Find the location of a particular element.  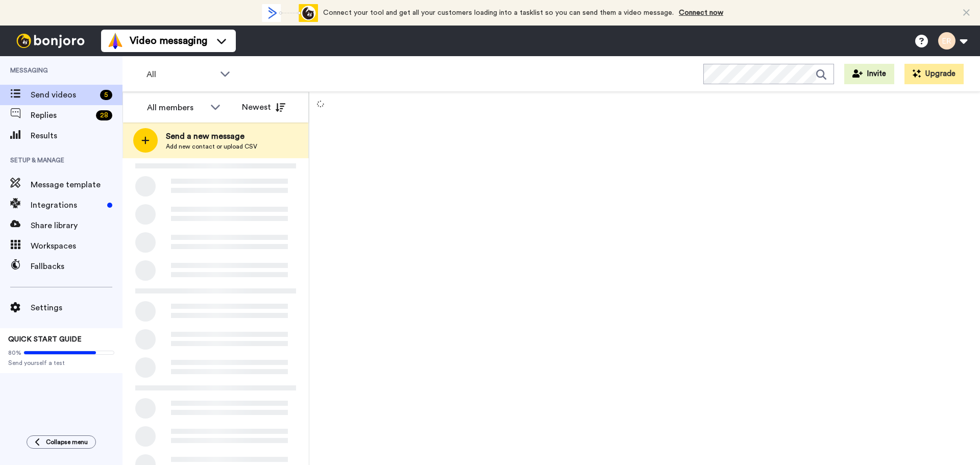

img: bj-logo-header-white.svg is located at coordinates (51, 41).